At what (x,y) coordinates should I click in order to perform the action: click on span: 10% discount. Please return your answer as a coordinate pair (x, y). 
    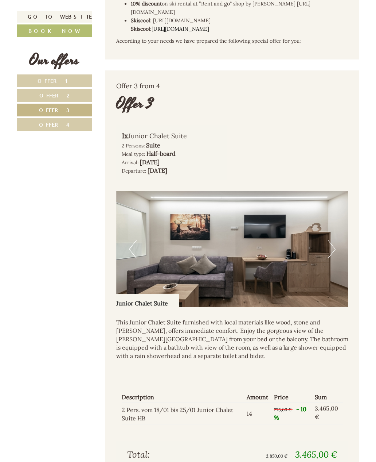
    Looking at the image, I should click on (146, 4).